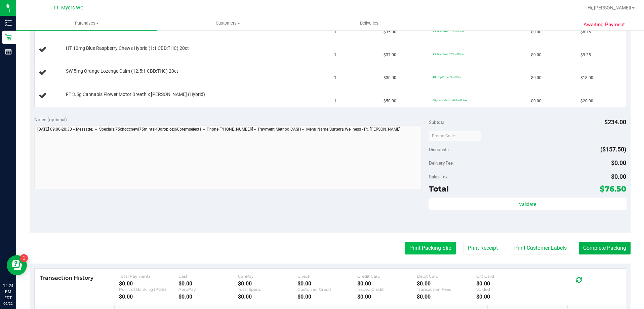  I want to click on span: Sales Tax, so click(438, 177).